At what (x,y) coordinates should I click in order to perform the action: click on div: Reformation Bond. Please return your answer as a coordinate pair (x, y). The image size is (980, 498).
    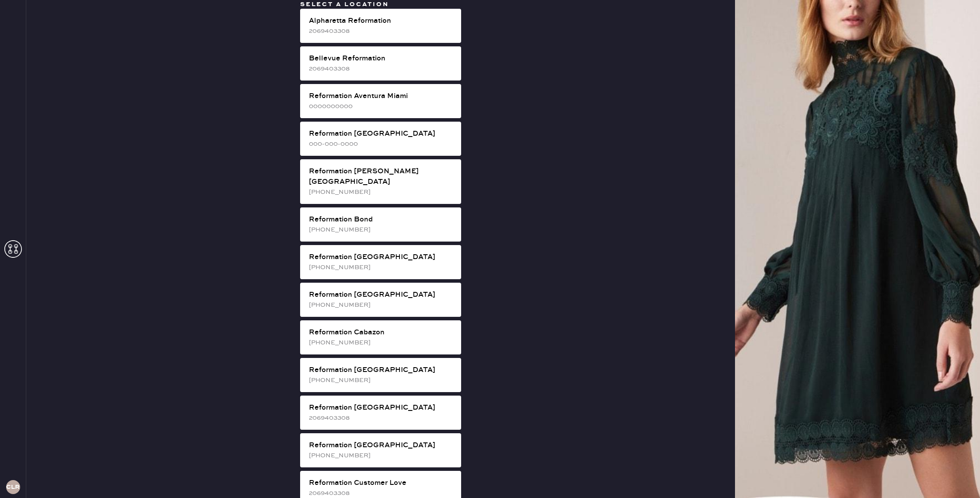
    Looking at the image, I should click on (382, 220).